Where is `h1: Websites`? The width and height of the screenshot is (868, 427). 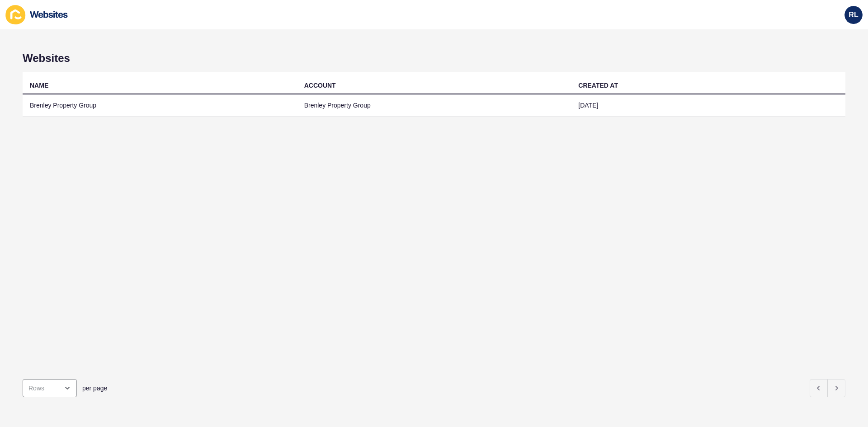 h1: Websites is located at coordinates (434, 58).